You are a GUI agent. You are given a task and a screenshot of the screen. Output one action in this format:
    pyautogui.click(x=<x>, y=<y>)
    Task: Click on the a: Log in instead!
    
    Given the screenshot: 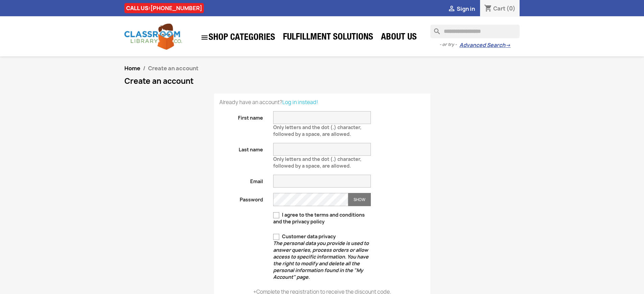 What is the action you would take?
    pyautogui.click(x=300, y=102)
    